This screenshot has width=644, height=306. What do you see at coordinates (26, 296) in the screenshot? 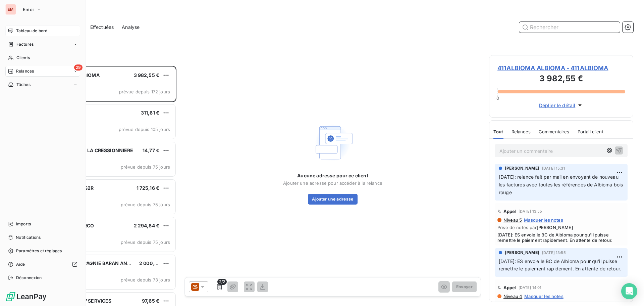
I see `img: Logo LeanPay` at bounding box center [26, 296].